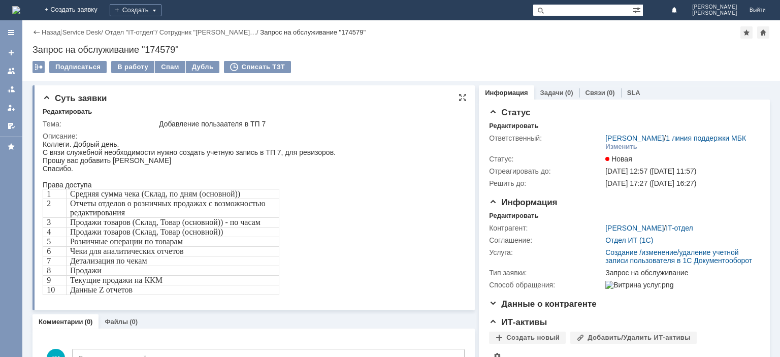 This screenshot has width=780, height=357. What do you see at coordinates (706, 138) in the screenshot?
I see `a: 1 линия поддержки МБК` at bounding box center [706, 138].